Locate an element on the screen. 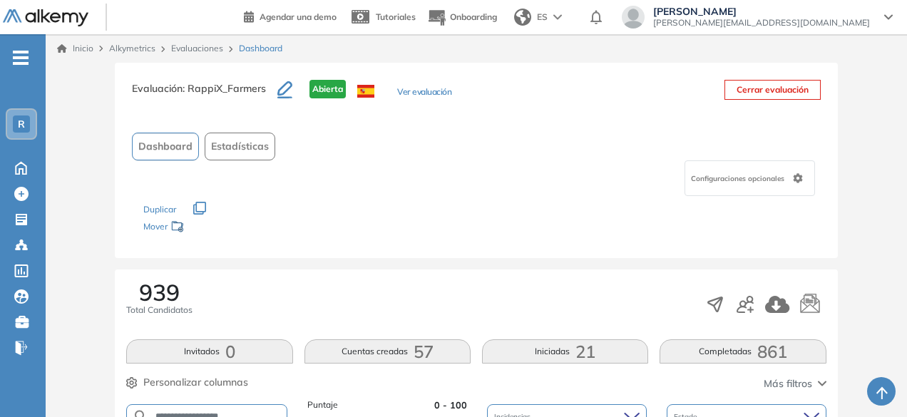 This screenshot has height=417, width=907. span: Configuraciones opcionales is located at coordinates (739, 178).